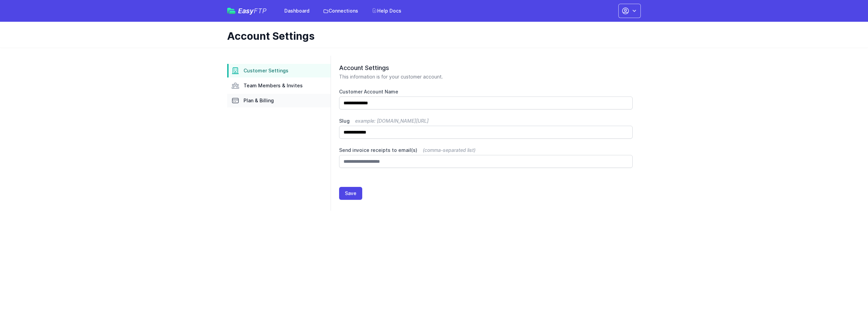 The image size is (868, 314). Describe the element at coordinates (431, 36) in the screenshot. I see `h1: Account Settings` at that location.